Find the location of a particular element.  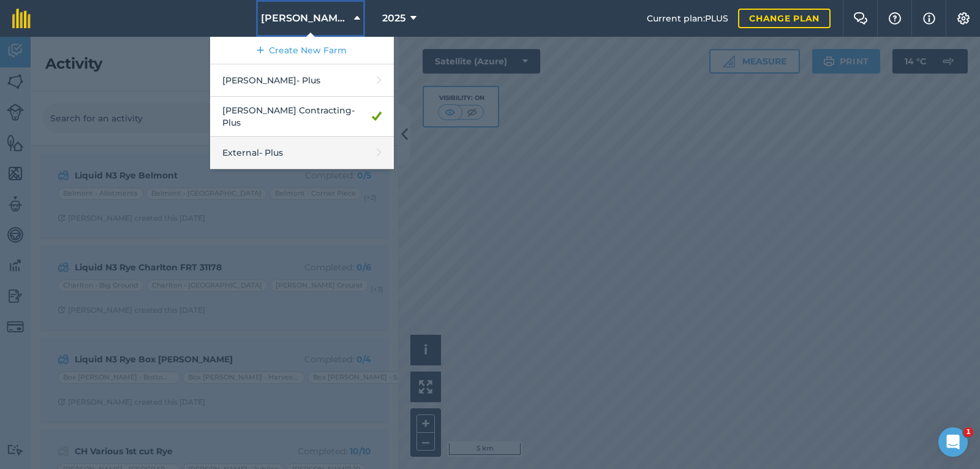

a: External- Plus is located at coordinates (302, 152).